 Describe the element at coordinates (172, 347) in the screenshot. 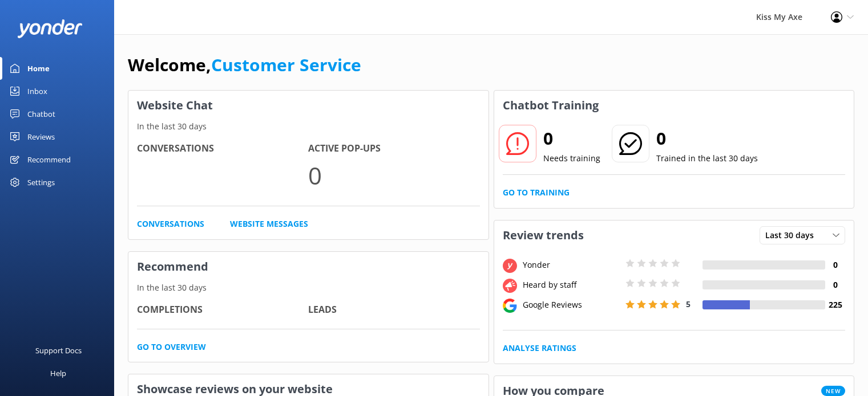

I see `a: Go to overview` at that location.